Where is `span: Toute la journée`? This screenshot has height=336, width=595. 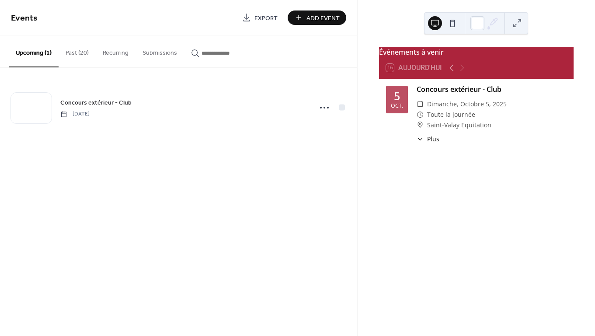 span: Toute la journée is located at coordinates (451, 114).